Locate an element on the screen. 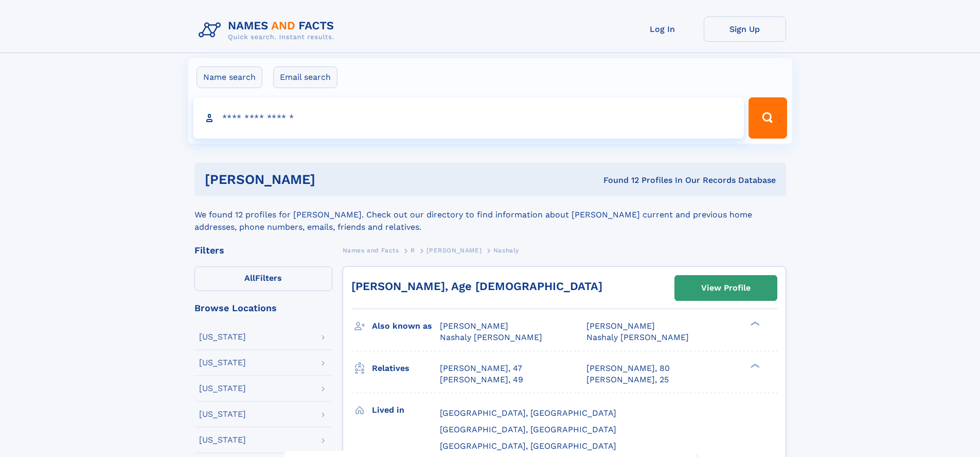  a: R is located at coordinates (413, 250).